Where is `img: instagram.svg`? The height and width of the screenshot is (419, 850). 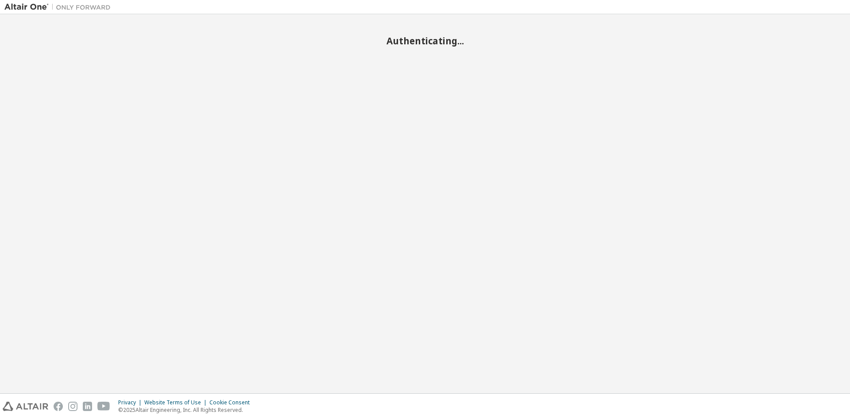
img: instagram.svg is located at coordinates (73, 406).